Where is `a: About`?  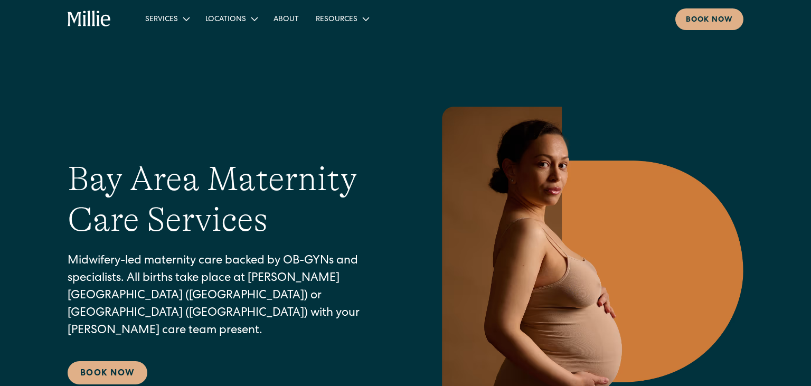 a: About is located at coordinates (286, 18).